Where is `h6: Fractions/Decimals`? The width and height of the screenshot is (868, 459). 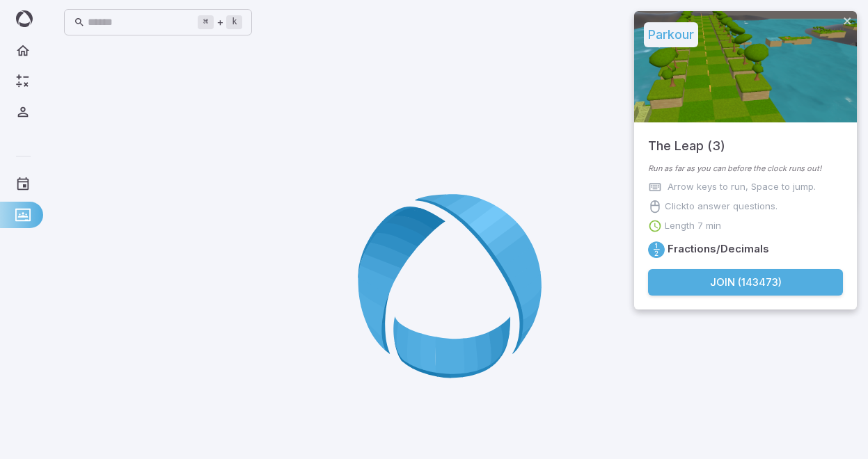
h6: Fractions/Decimals is located at coordinates (718, 249).